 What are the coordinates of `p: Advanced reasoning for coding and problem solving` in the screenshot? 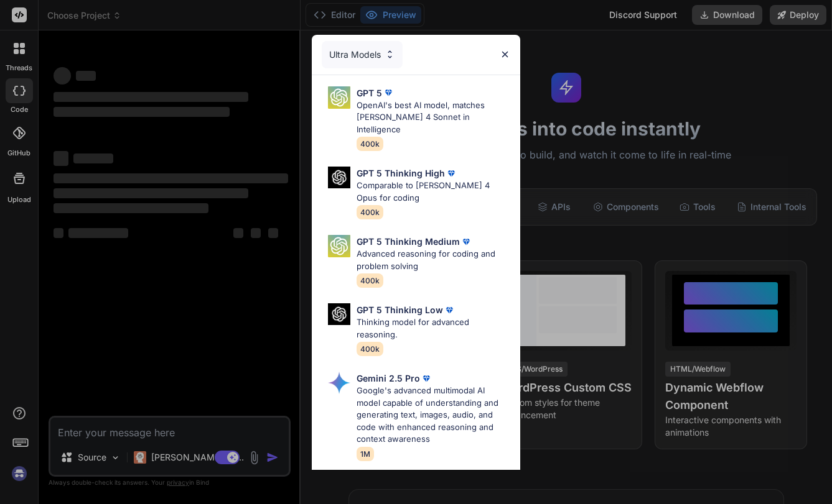 It's located at (433, 260).